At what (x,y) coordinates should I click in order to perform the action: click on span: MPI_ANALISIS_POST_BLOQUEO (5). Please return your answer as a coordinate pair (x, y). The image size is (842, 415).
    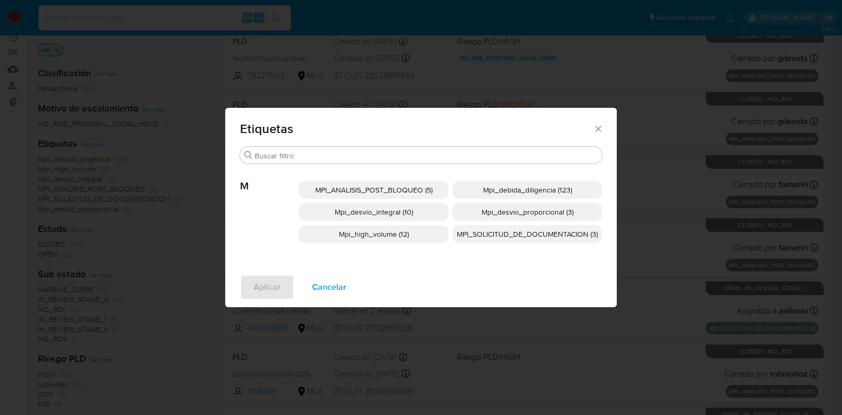
    Looking at the image, I should click on (374, 190).